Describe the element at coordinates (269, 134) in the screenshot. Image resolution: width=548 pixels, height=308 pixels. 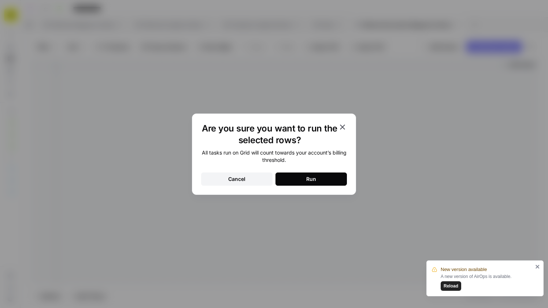
I see `h1: Are you sure you want to run the selected rows?` at that location.